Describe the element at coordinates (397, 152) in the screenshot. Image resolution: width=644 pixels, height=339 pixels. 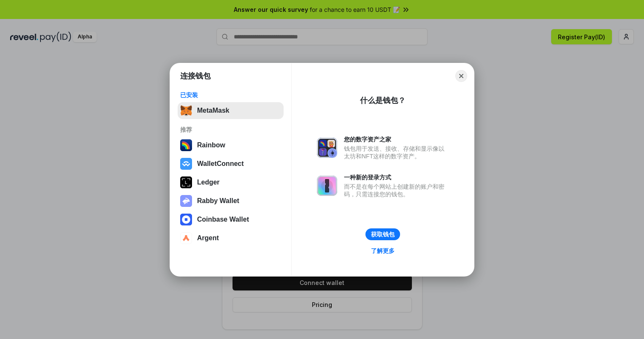
I see `div: 钱包用于发送、接收、存储和显示像以太坊和NFT这样的数字资产。` at that location.